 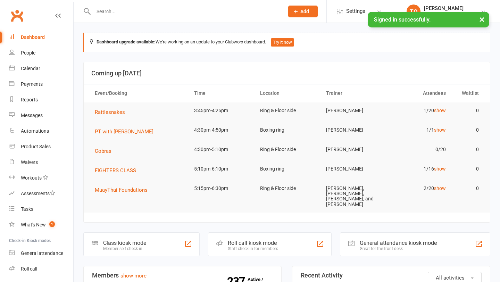 I want to click on th: Trainer, so click(x=353, y=93).